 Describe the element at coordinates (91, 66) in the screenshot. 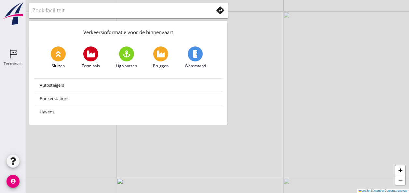

I see `span: Terminals` at that location.